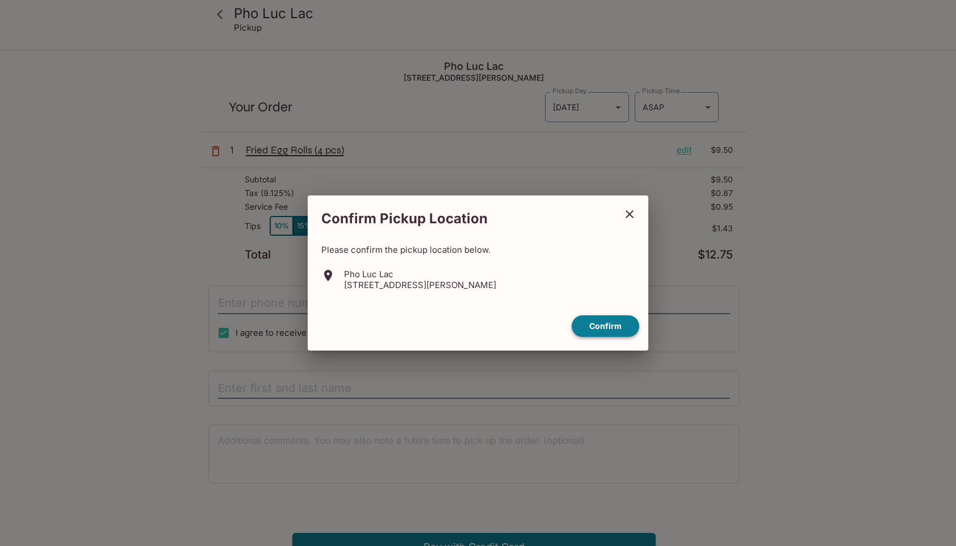 The height and width of the screenshot is (546, 956). I want to click on p: Pho Luc Lac, so click(420, 274).